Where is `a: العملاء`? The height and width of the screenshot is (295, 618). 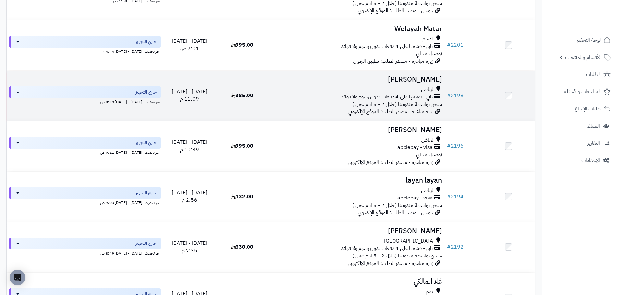
a: العملاء is located at coordinates (580, 126).